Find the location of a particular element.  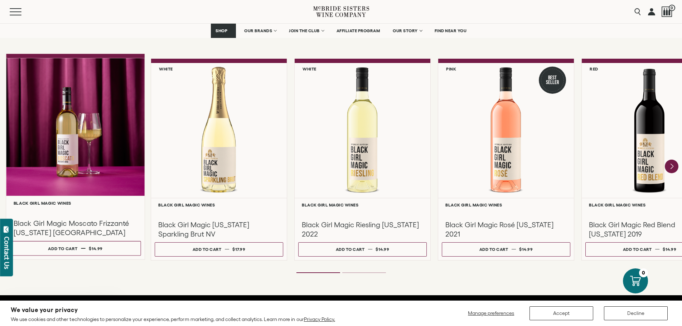

span: SHOP is located at coordinates (222, 31).